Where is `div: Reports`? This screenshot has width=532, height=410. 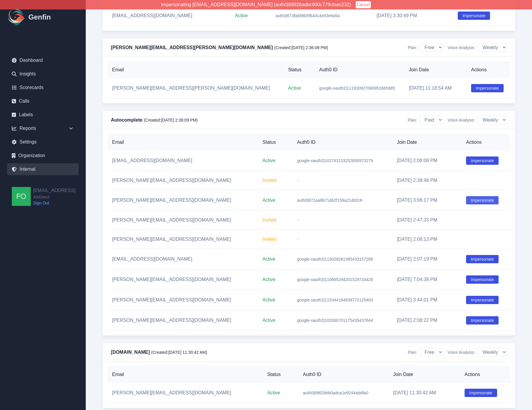 div: Reports is located at coordinates (43, 128).